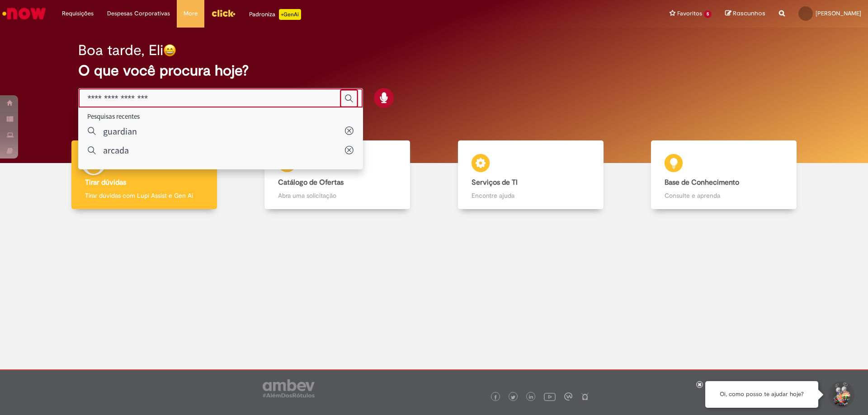  I want to click on img: logo_footer_twitter.png, so click(513, 398).